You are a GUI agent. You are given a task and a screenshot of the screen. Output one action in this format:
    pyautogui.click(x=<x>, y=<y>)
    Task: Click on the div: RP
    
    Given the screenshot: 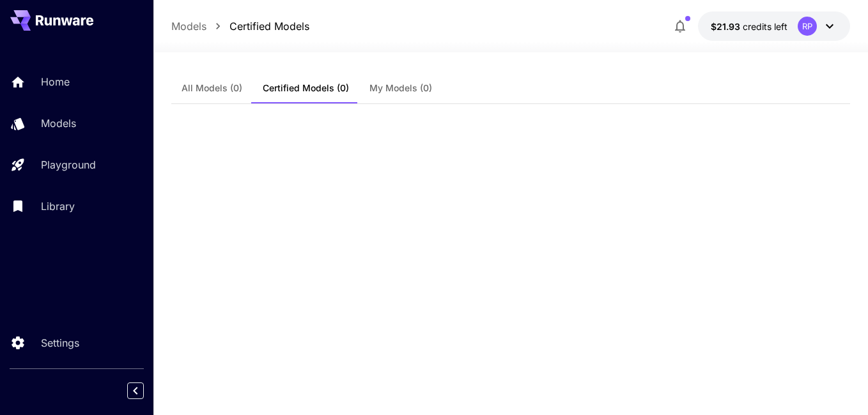 What is the action you would take?
    pyautogui.click(x=807, y=26)
    